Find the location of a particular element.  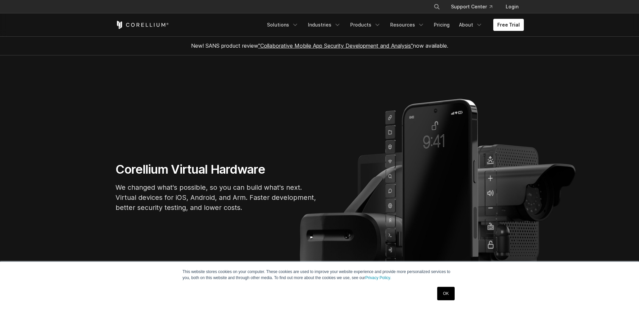

h1: Corellium Virtual Hardware is located at coordinates (216, 169).